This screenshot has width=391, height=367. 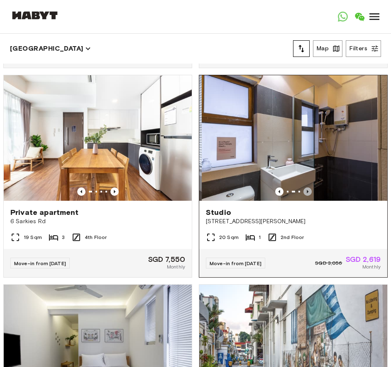 I want to click on a: Marketing picture of unit SG-01-058-001-01Marketing picture of unit SG-01-058-001-01Previous imag..., so click(x=293, y=176).